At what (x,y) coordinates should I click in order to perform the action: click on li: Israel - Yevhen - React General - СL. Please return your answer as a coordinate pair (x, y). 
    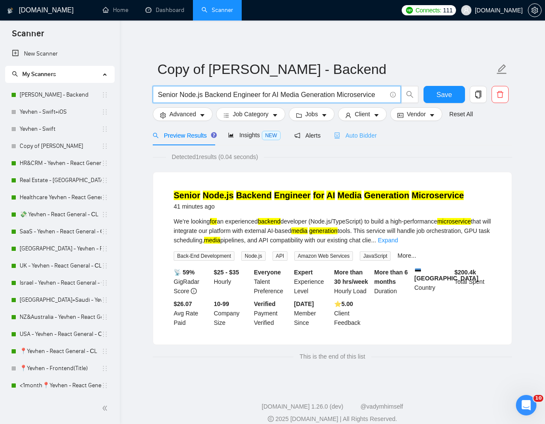
    Looking at the image, I should click on (59, 283).